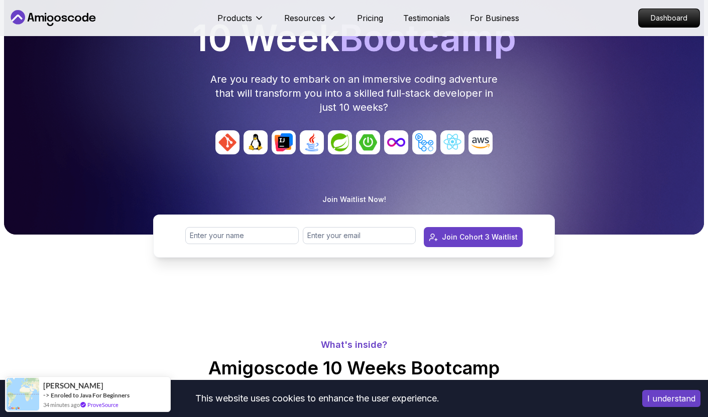  What do you see at coordinates (480, 143) in the screenshot?
I see `img: avatar_9` at bounding box center [480, 143].